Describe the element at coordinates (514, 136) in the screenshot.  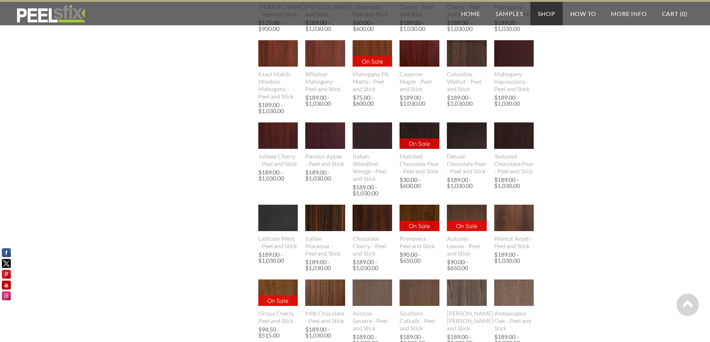
I see `img: s832171791223022656_p591_i1_w400.jpeg` at that location.